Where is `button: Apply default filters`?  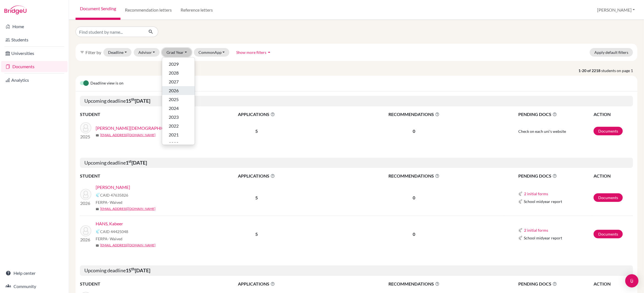 button: Apply default filters is located at coordinates (612, 52).